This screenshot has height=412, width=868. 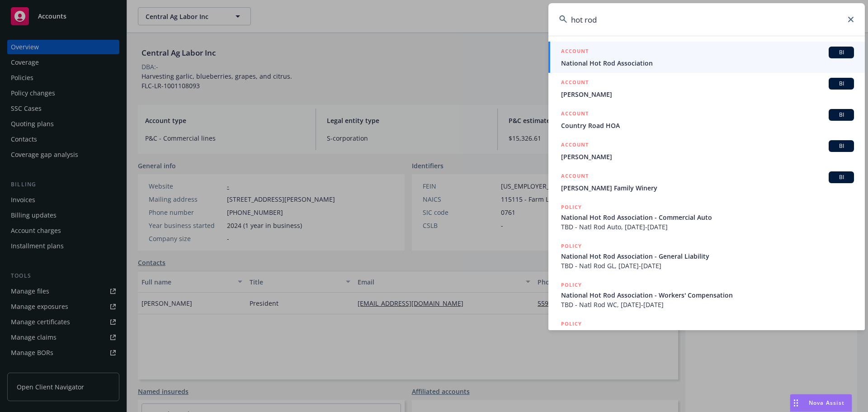 I want to click on a: ACCOUNTBINational Hot Rod Association, so click(x=706, y=57).